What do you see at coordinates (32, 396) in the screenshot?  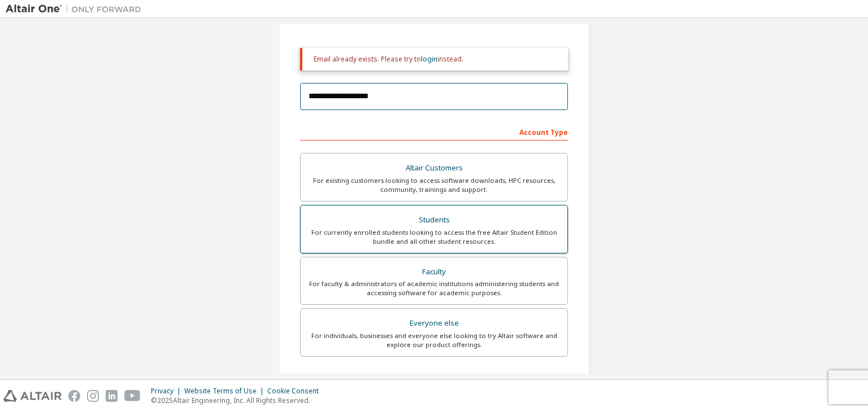 I see `img: altair_logo.svg` at bounding box center [32, 396].